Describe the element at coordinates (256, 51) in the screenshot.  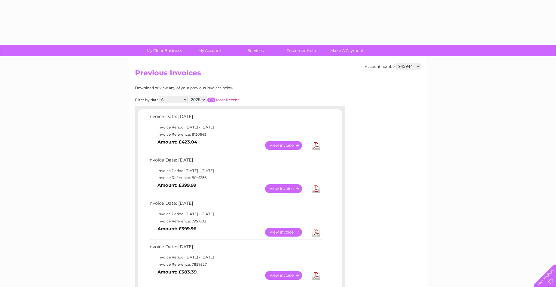
I see `a: Services` at that location.